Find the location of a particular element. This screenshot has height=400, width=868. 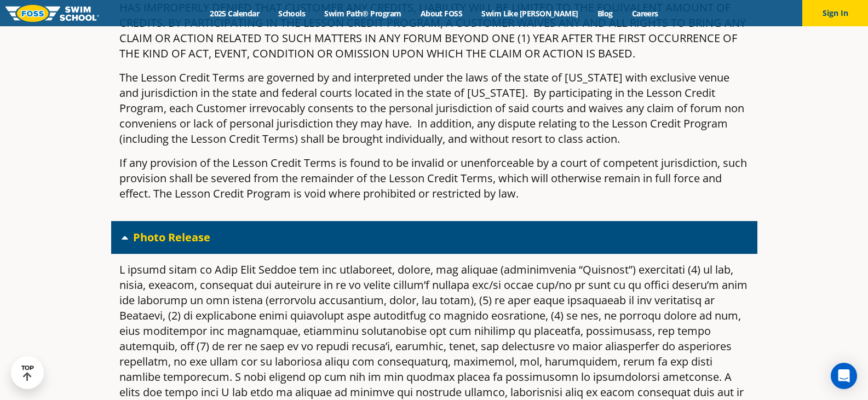

a: Careers is located at coordinates (644, 13).